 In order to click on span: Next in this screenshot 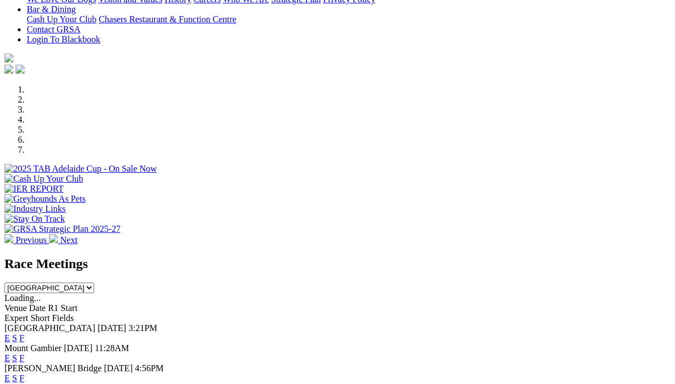, I will do `click(68, 239)`.